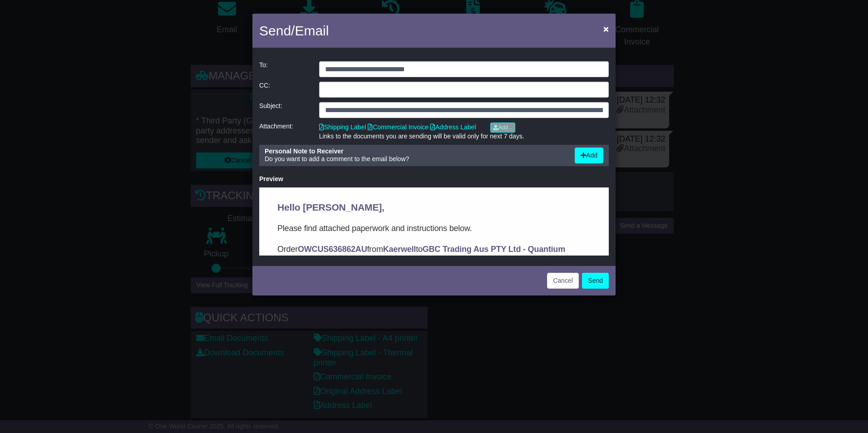  I want to click on a: Commercial Invoice, so click(398, 127).